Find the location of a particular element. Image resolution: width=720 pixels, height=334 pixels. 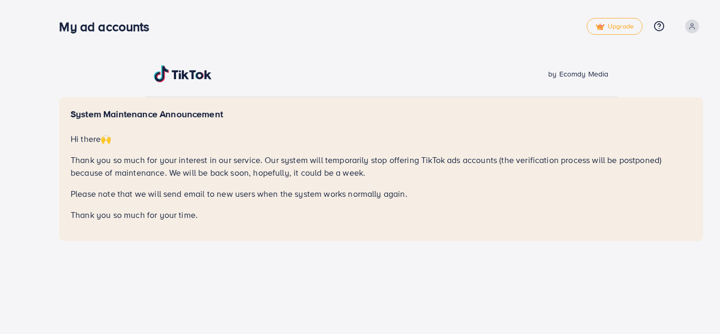

p: Please note that we will send email to new users when the system works normally again. is located at coordinates (381, 193).